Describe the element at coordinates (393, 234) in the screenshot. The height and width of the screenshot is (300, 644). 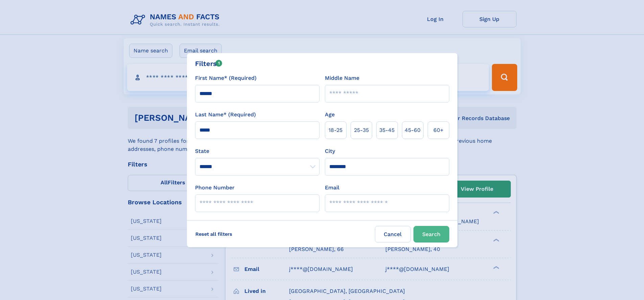
I see `label: Cancel` at that location.